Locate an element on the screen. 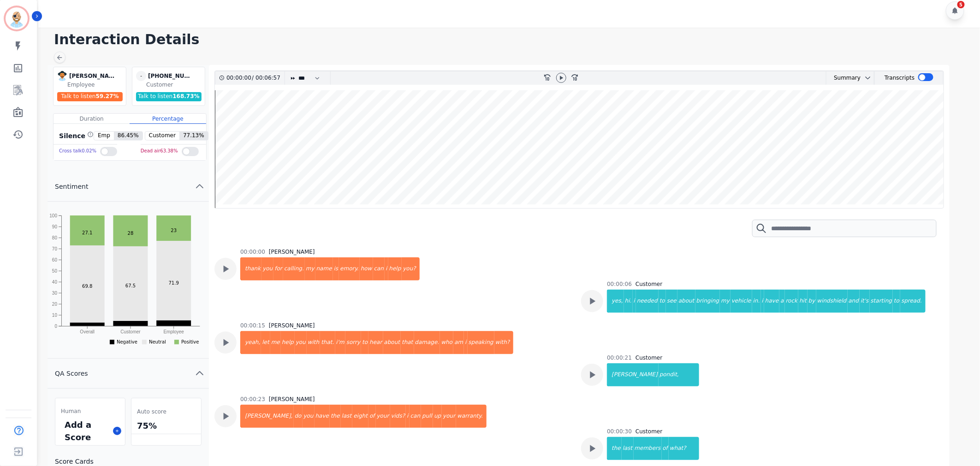 The image size is (980, 466). div: hi. is located at coordinates (628, 301).